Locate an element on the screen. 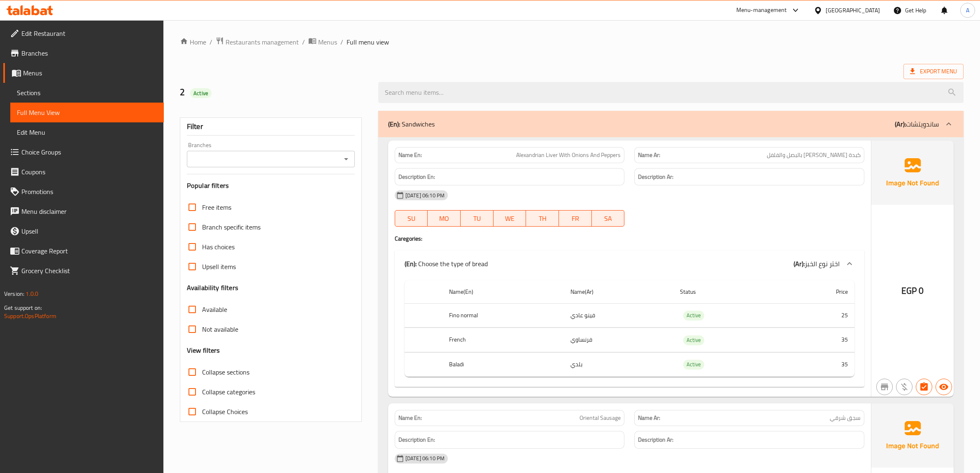 The image size is (980, 473). span: Full Menu View is located at coordinates (87, 112).